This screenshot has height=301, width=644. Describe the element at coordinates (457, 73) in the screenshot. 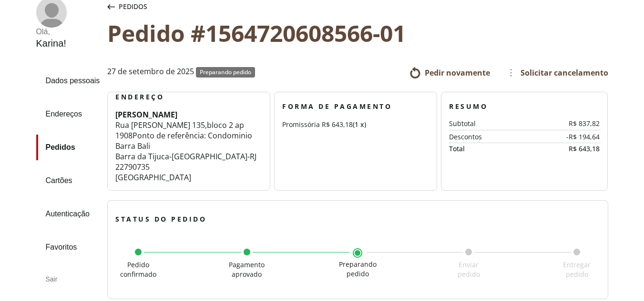

I see `span: Pedir novamente` at that location.